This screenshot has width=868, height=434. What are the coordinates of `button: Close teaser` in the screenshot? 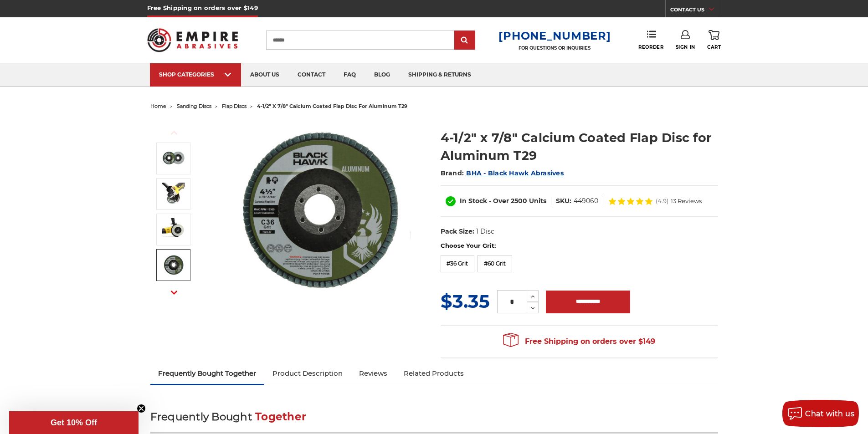 It's located at (142, 409).